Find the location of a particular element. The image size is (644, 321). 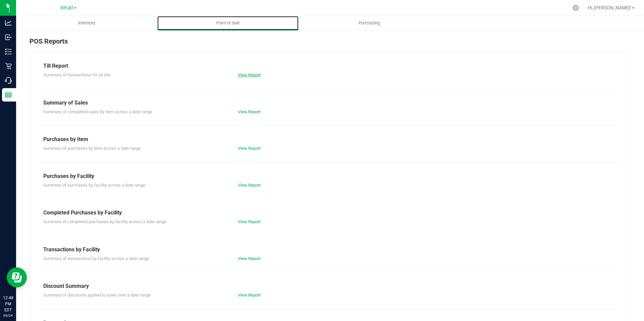

span: Summary of purchases by facility across a date range is located at coordinates (94, 185).